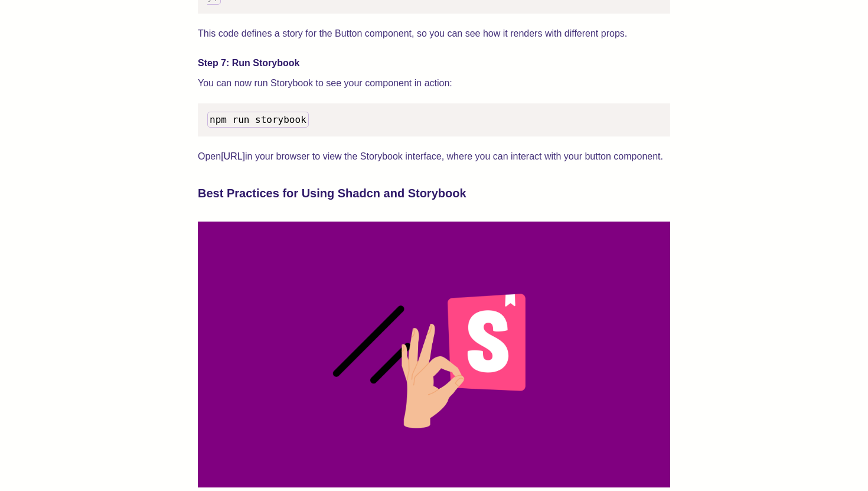 The image size is (868, 491). Describe the element at coordinates (434, 355) in the screenshot. I see `img: Best Practices Shadcn Storybook` at that location.